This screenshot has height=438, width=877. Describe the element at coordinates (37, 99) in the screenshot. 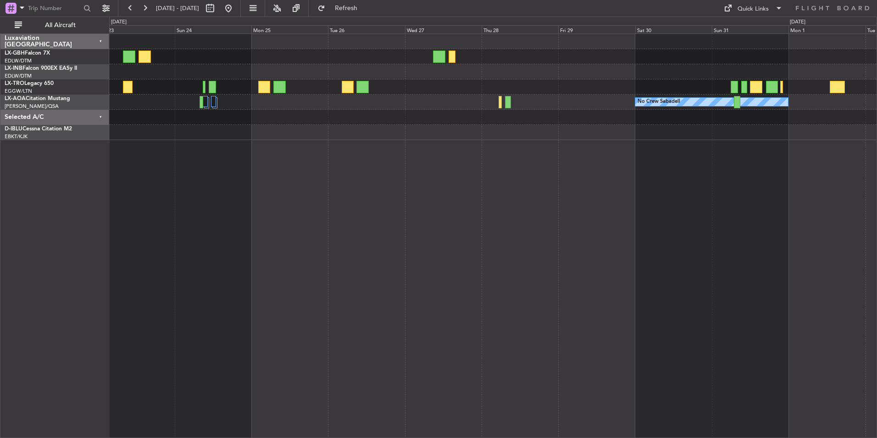

I see `a: LX-AOACitation Mustang` at that location.